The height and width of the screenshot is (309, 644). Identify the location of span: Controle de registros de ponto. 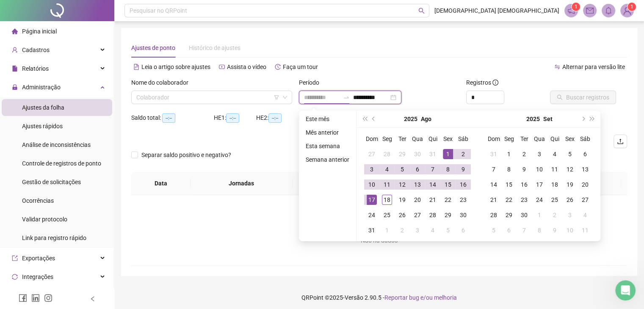
(62, 164).